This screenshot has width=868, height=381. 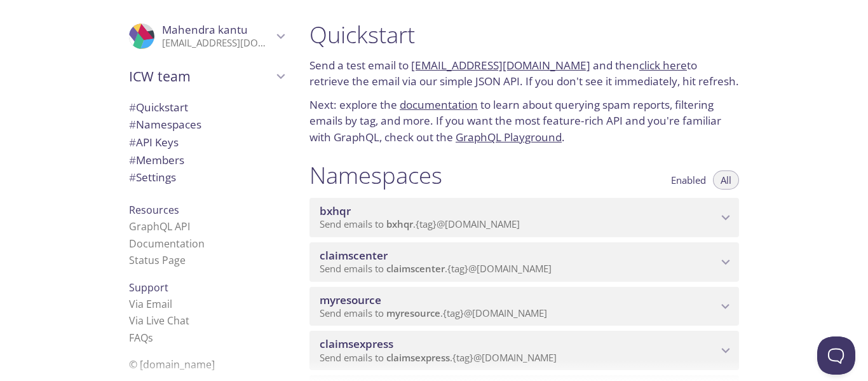 What do you see at coordinates (206, 107) in the screenshot?
I see `div: Quickstart` at bounding box center [206, 107].